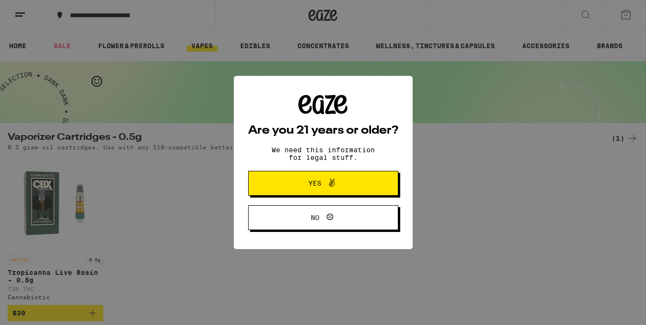 This screenshot has width=646, height=325. What do you see at coordinates (323, 218) in the screenshot?
I see `button: No` at bounding box center [323, 218].